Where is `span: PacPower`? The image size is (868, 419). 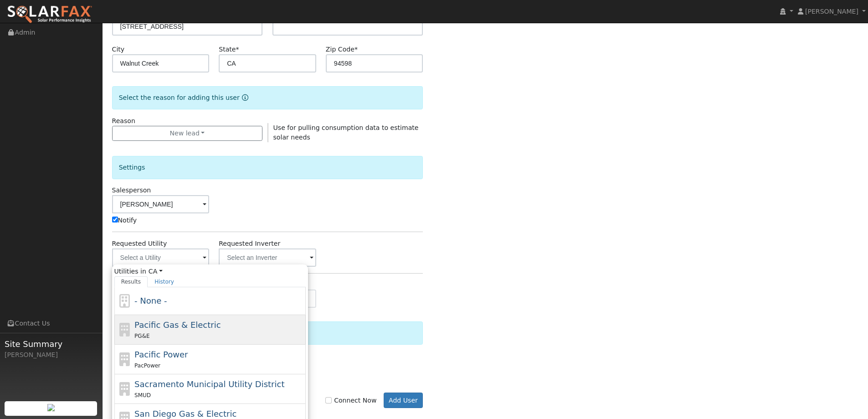 span: PacPower is located at coordinates (148, 365).